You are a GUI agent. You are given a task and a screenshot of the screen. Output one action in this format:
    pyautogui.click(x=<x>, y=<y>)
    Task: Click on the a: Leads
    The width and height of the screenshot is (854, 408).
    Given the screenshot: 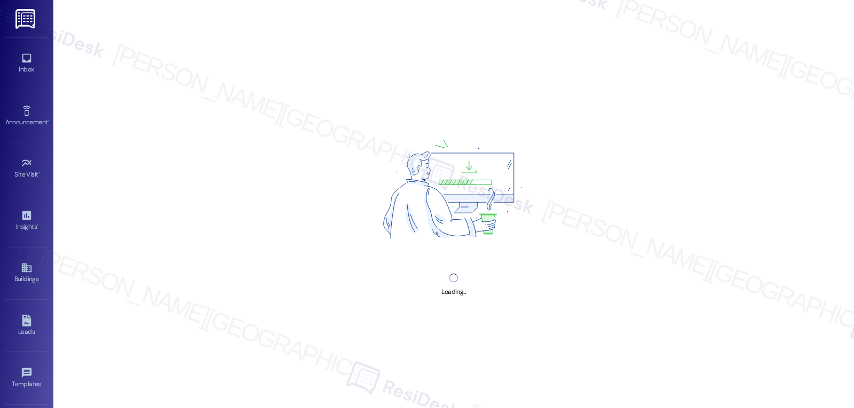 What is the action you would take?
    pyautogui.click(x=27, y=326)
    